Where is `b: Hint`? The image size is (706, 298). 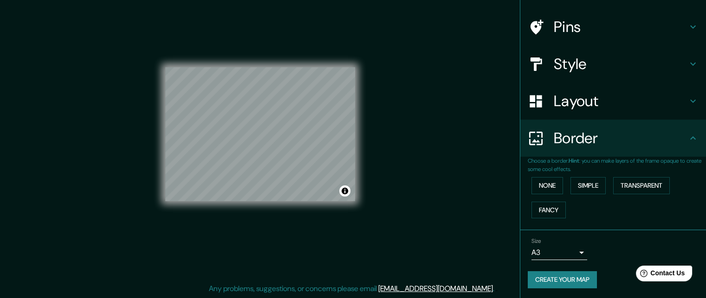
b: Hint is located at coordinates (573, 161).